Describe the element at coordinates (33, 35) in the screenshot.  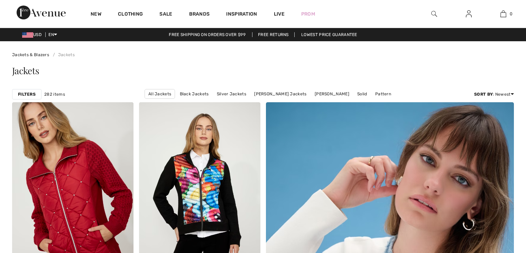
I see `span: USD` at that location.